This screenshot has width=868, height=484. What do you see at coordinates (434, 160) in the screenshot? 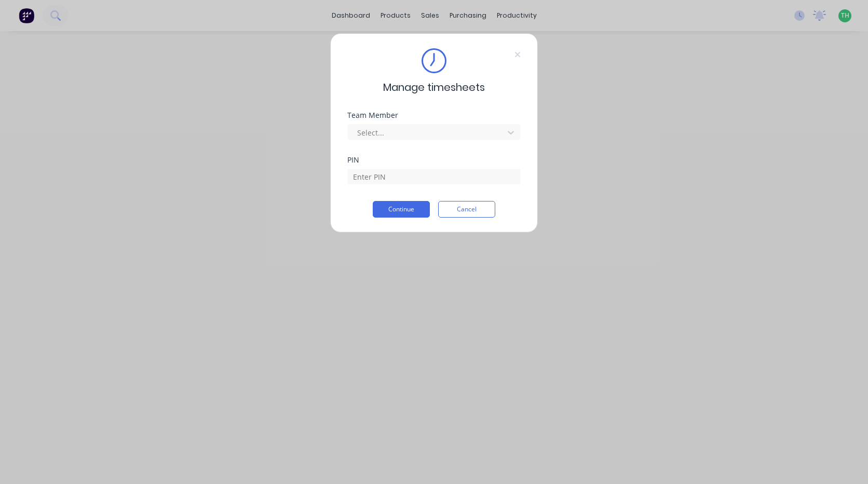
I see `div: PIN` at bounding box center [434, 160].